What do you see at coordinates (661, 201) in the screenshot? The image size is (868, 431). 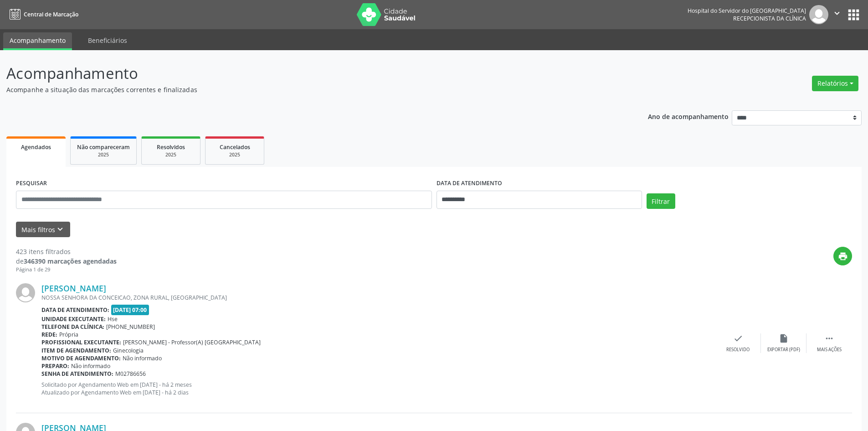 I see `button: Filtrar` at bounding box center [661, 201].